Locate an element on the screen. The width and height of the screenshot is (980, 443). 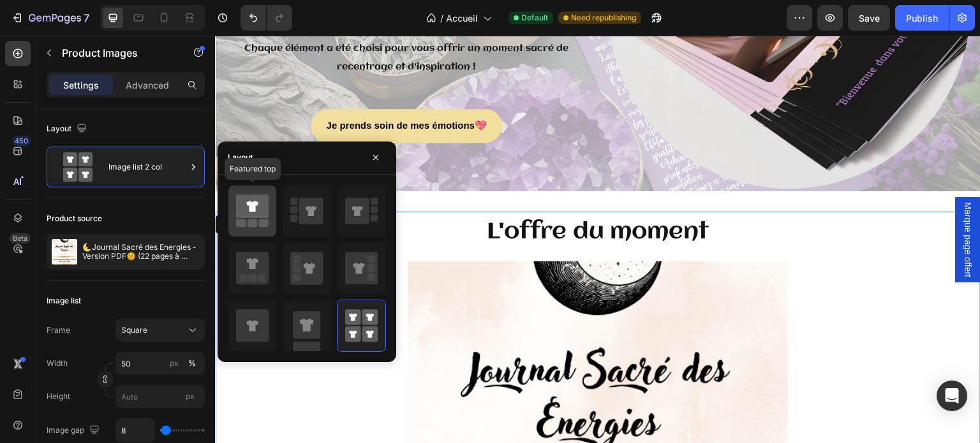
div: Image list 2 col is located at coordinates (147, 168).